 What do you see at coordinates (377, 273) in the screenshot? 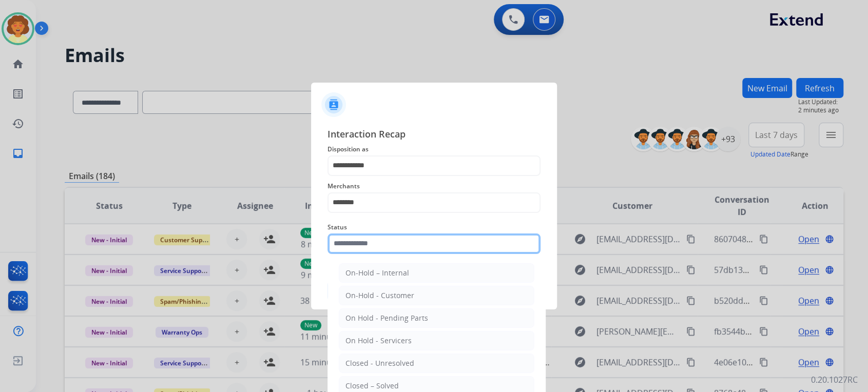
I see `div: On-Hold – Internal` at bounding box center [377, 273].